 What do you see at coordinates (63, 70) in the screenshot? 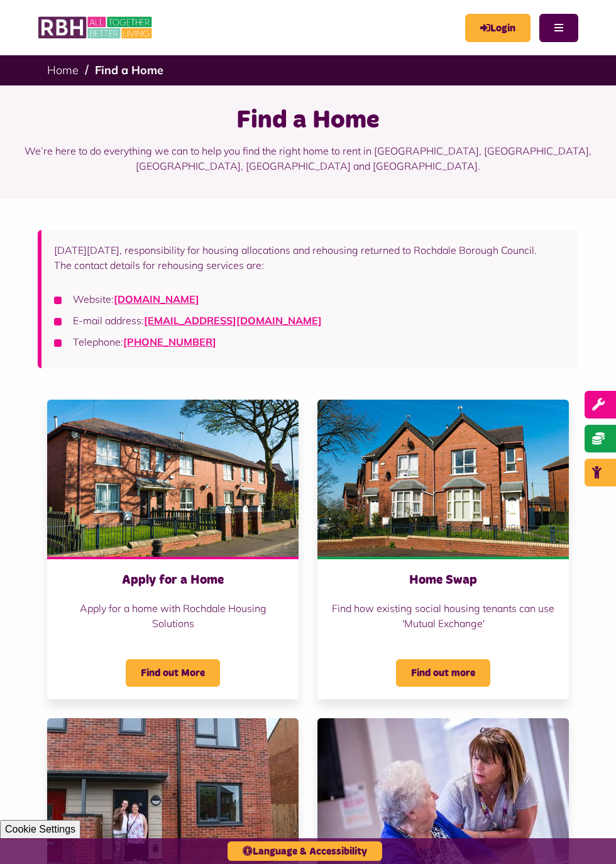
I see `a: Home` at bounding box center [63, 70].